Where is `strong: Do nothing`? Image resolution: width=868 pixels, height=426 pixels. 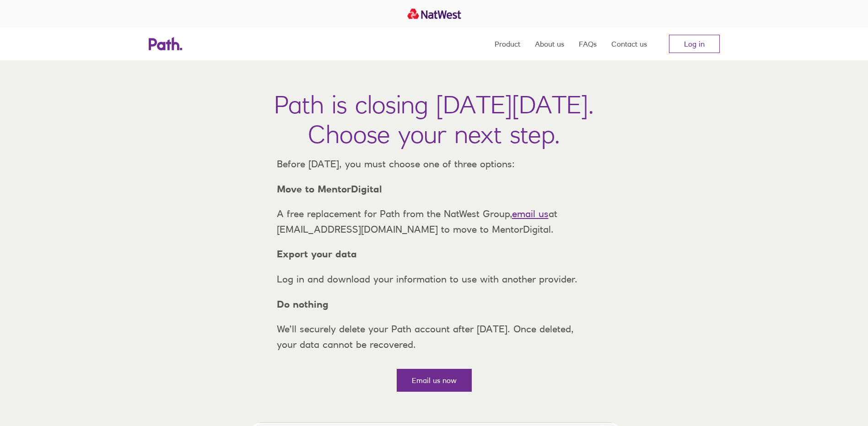 strong: Do nothing is located at coordinates (303, 305).